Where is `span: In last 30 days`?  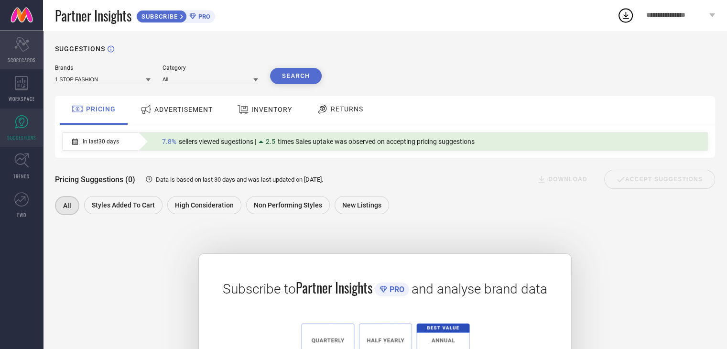 span: In last 30 days is located at coordinates (101, 142).